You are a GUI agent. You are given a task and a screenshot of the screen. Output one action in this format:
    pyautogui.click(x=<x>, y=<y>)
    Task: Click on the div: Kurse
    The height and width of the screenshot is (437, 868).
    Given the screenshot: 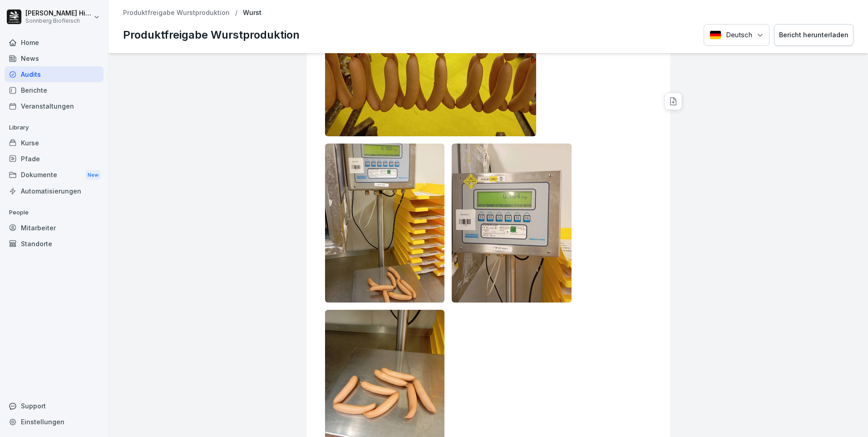 What is the action you would take?
    pyautogui.click(x=54, y=142)
    